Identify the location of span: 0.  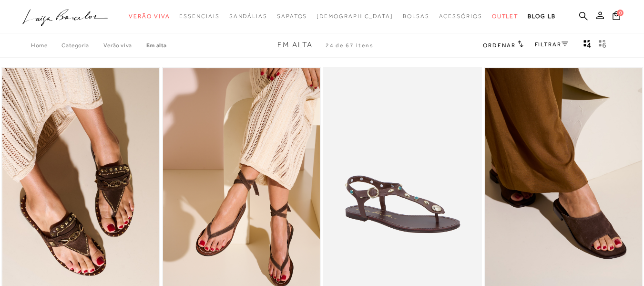
(620, 13).